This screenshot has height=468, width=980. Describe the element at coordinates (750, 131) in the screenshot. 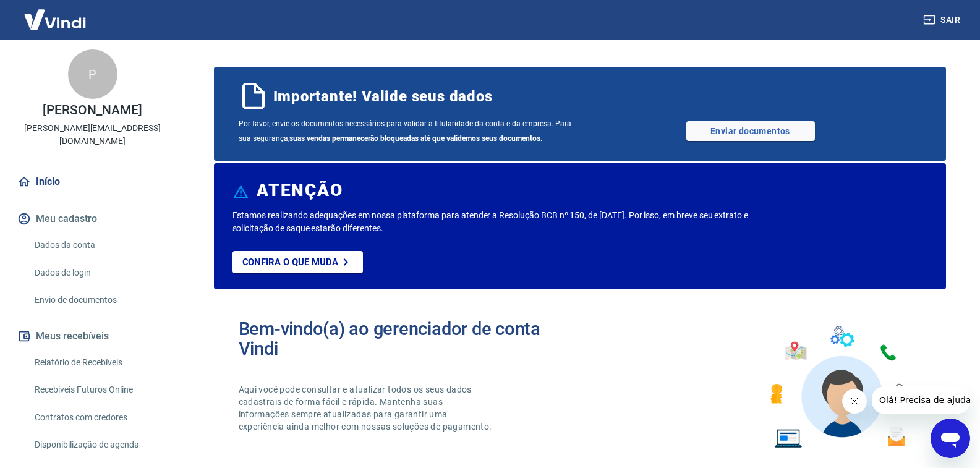

I see `a: Enviar documentos` at that location.